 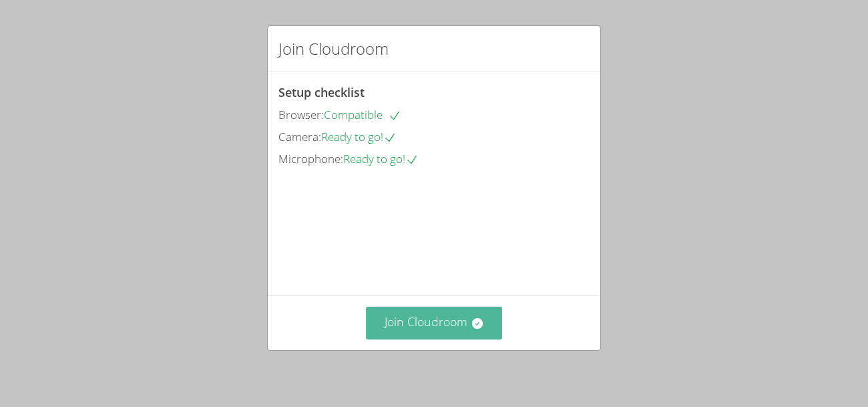 What do you see at coordinates (321, 92) in the screenshot?
I see `span: Setup checklist` at bounding box center [321, 92].